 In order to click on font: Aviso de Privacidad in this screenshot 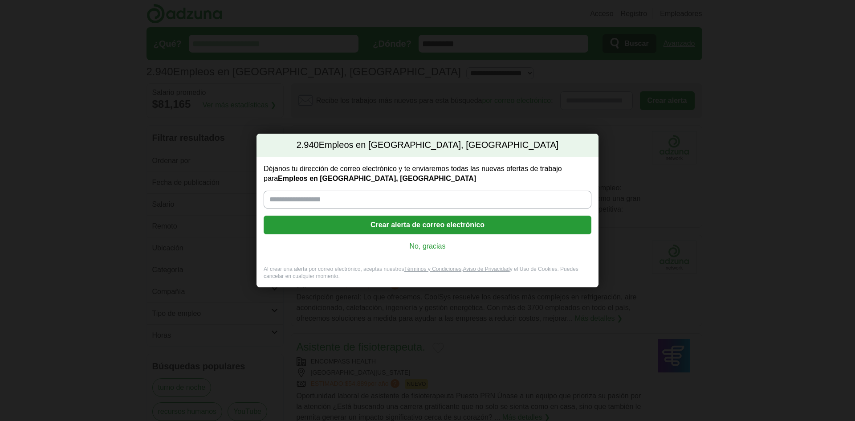, I will do `click(487, 269)`.